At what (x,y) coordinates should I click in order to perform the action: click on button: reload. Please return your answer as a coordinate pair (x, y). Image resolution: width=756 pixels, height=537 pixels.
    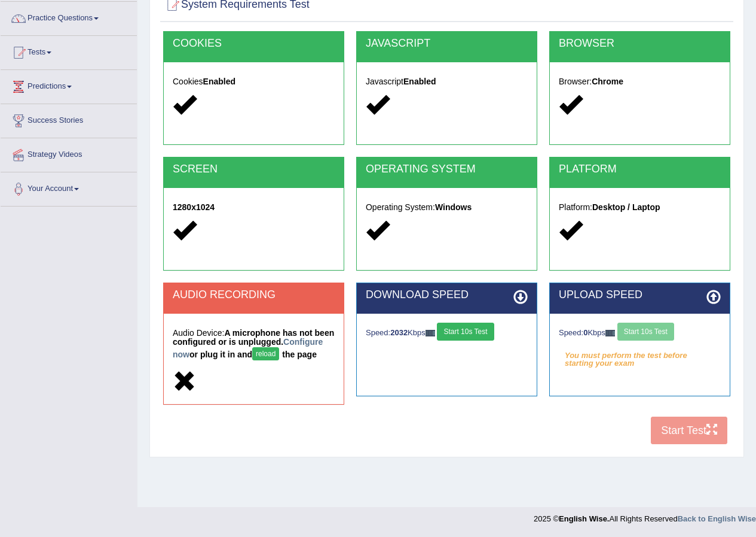
    Looking at the image, I should click on (265, 353).